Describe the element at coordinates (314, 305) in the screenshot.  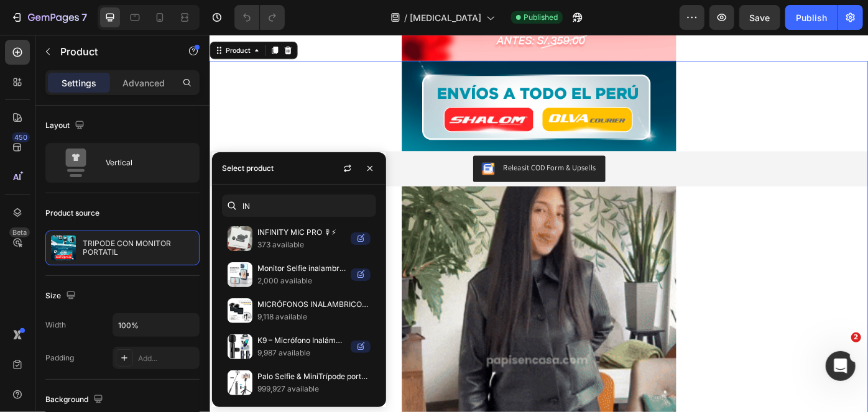
I see `p: MICRÓFONOS INALAMBRICOS ULTRAPRO🎙️✨` at that location.